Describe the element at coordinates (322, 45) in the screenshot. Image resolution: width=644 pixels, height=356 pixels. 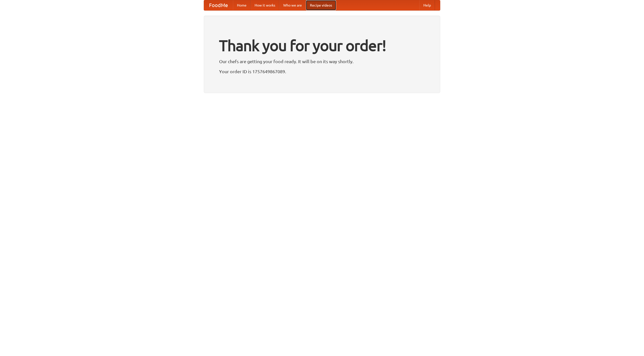
I see `h1: Thank you for your order!` at that location.